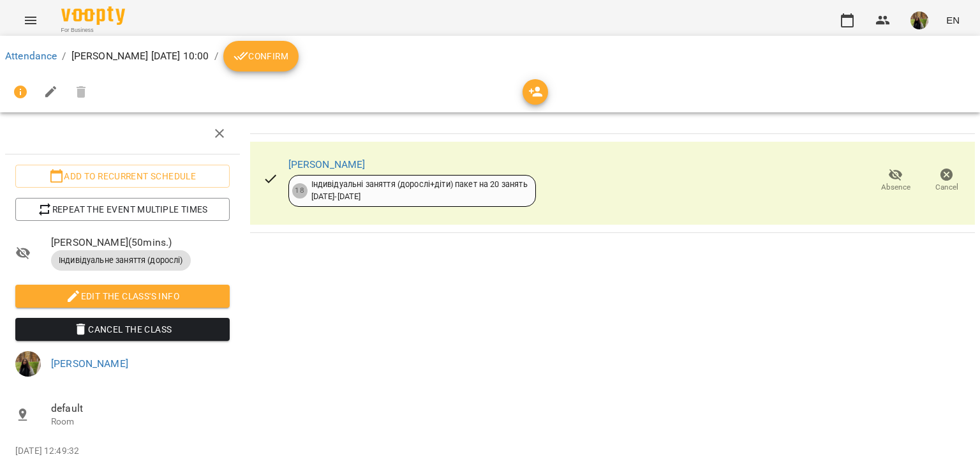 This screenshot has width=980, height=466. I want to click on button: Cancel, so click(947, 180).